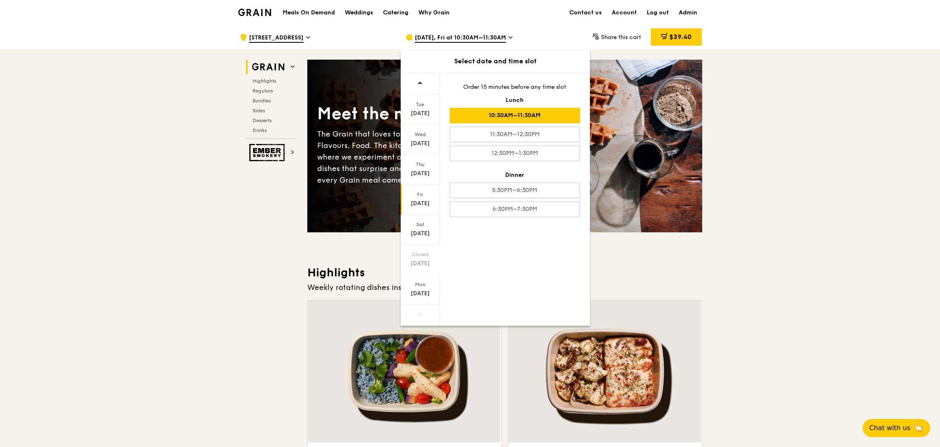  Describe the element at coordinates (514, 209) in the screenshot. I see `div: 6:30PM–7:30PM` at that location.